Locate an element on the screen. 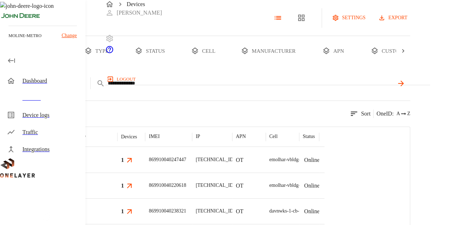 The image size is (450, 225). p: IMEI is located at coordinates (154, 136).